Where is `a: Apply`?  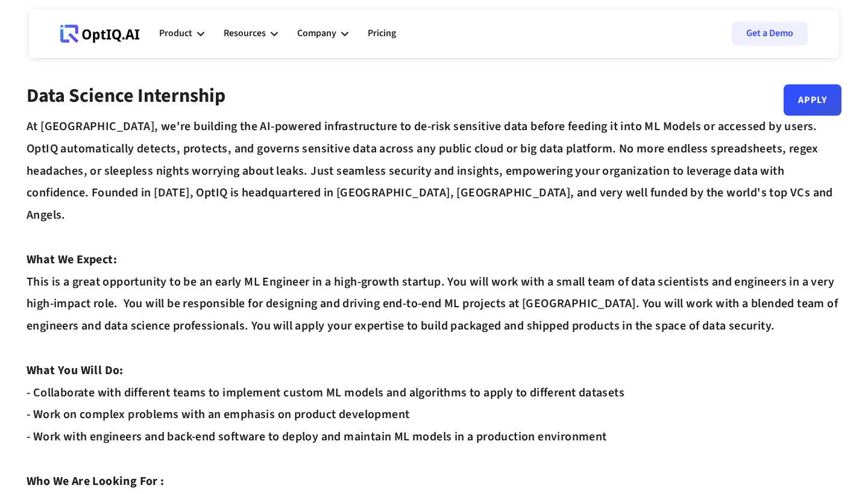 a: Apply is located at coordinates (813, 100).